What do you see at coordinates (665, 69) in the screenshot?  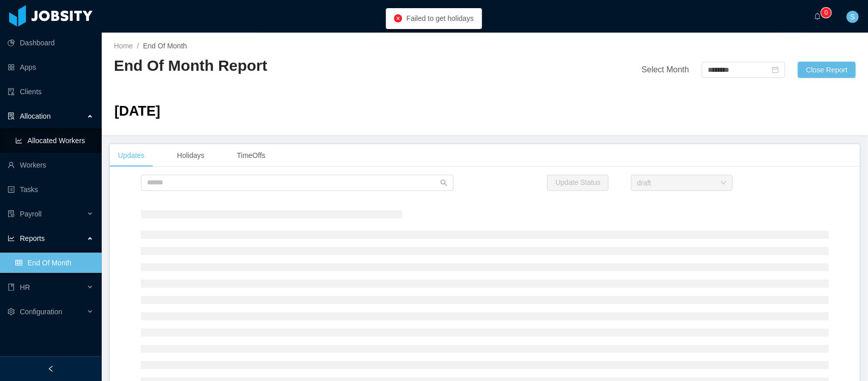 I see `span: Select Month` at bounding box center [665, 69].